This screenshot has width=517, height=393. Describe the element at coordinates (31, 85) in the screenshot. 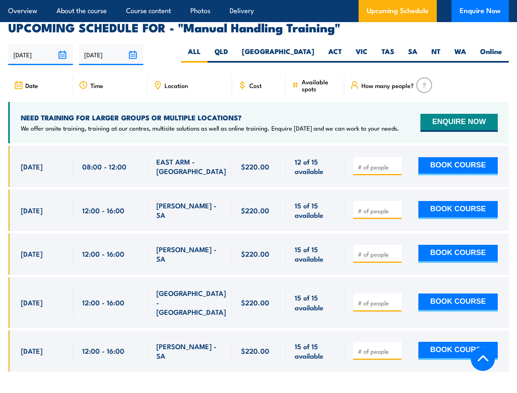

I see `span: Date` at that location.